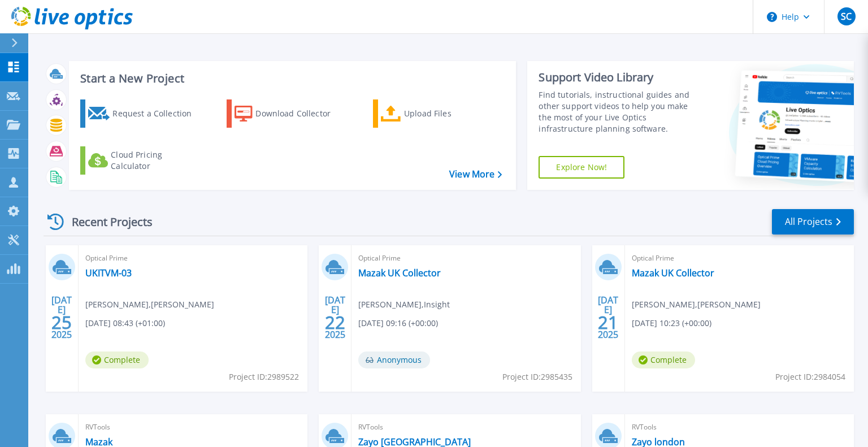 This screenshot has width=868, height=447. What do you see at coordinates (301, 113) in the screenshot?
I see `div: Download Collector` at bounding box center [301, 113].